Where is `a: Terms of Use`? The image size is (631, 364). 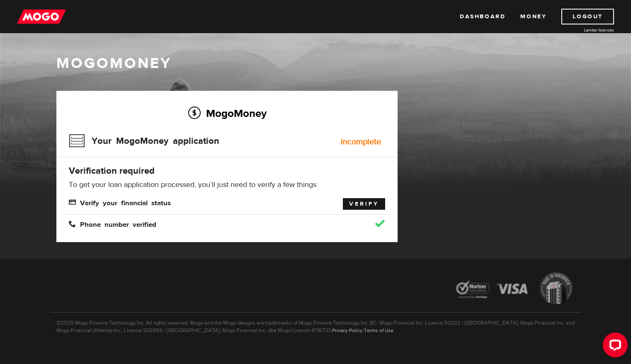 a: Terms of Use is located at coordinates (379, 331).